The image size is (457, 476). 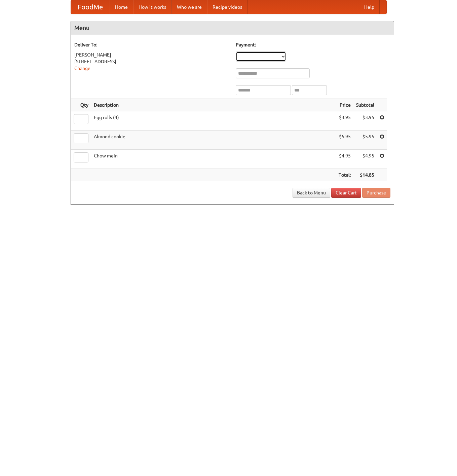 What do you see at coordinates (369, 7) in the screenshot?
I see `a: Help` at bounding box center [369, 7].